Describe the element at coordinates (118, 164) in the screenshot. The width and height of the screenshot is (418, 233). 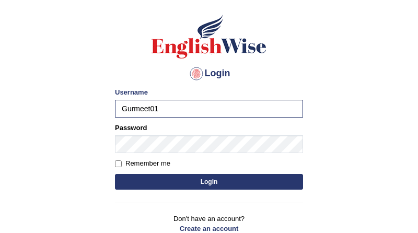
I see `input: Remember me` at that location.